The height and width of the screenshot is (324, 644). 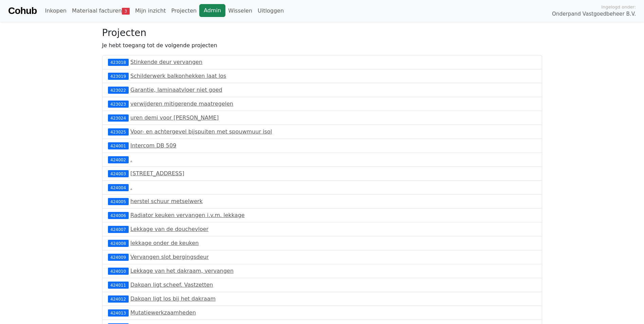 I want to click on div: 424011, so click(x=118, y=285).